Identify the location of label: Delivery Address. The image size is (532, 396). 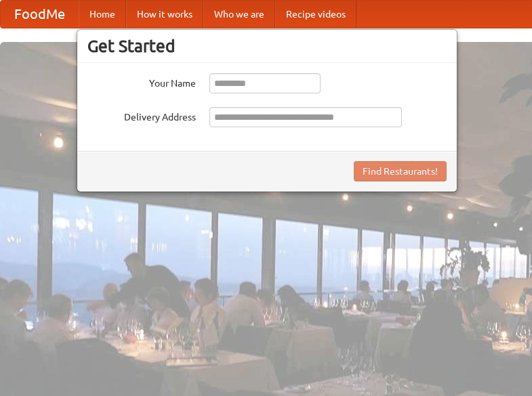
(142, 115).